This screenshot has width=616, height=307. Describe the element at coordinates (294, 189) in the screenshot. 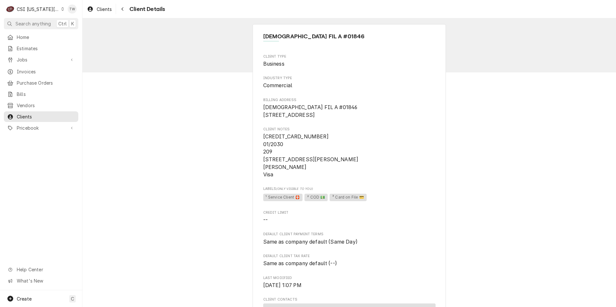

I see `span: (Only Visible to You)` at that location.